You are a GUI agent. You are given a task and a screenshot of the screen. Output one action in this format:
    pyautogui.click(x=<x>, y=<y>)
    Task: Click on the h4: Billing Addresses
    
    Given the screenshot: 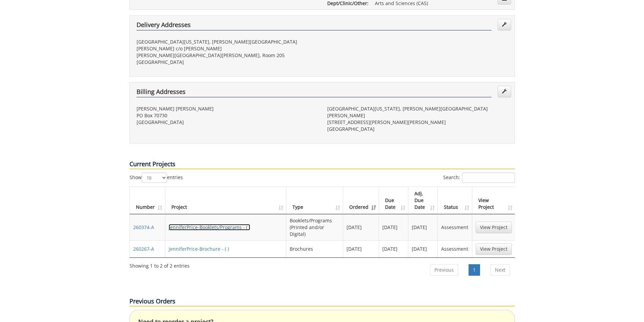 What is the action you would take?
    pyautogui.click(x=314, y=93)
    